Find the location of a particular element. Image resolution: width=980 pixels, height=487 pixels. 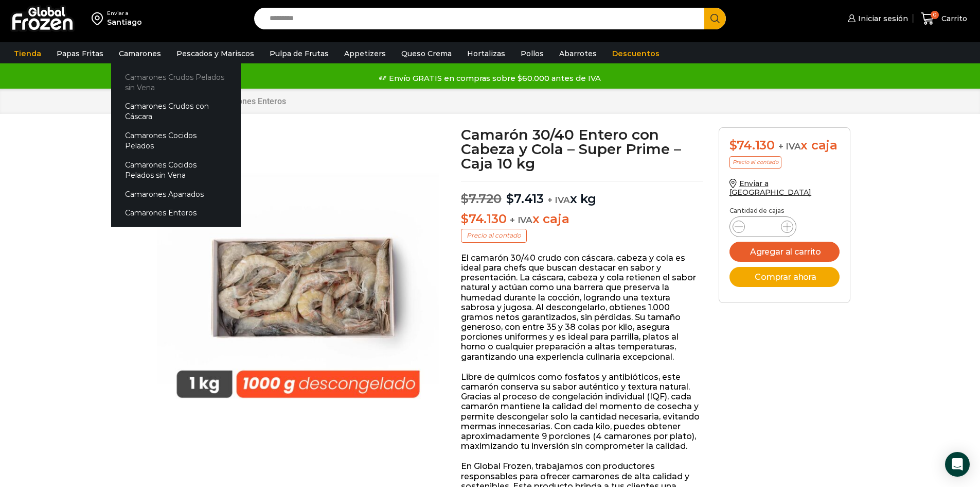

p: x caja is located at coordinates (582, 219).